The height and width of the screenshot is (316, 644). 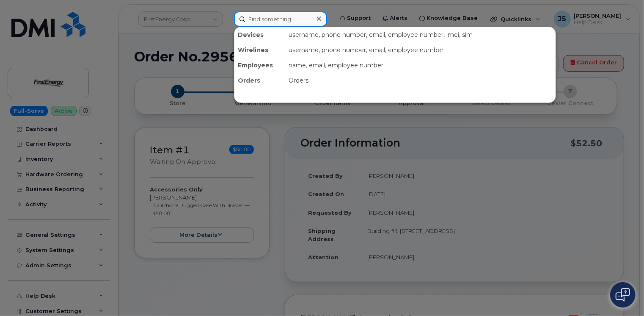 What do you see at coordinates (260, 65) in the screenshot?
I see `div: Employees` at bounding box center [260, 65].